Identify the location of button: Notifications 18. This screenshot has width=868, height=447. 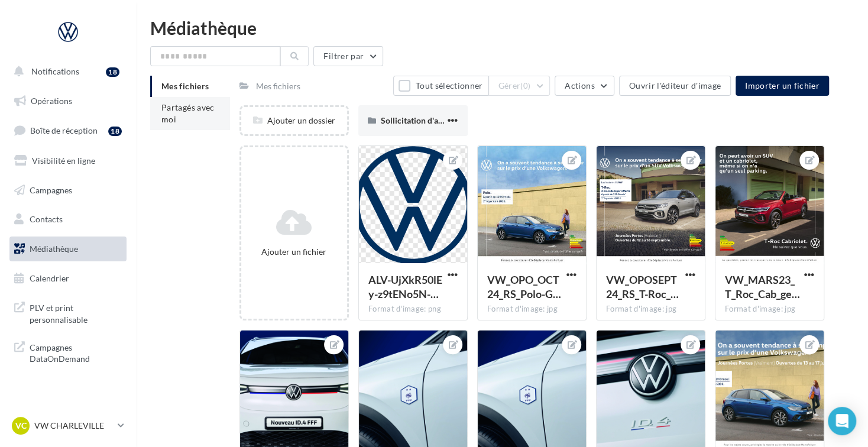
(66, 72).